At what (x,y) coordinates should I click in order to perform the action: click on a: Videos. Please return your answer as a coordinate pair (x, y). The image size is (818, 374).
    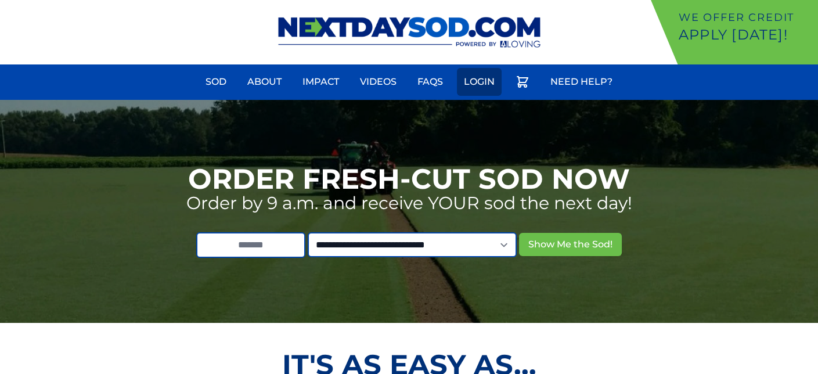
    Looking at the image, I should click on (378, 82).